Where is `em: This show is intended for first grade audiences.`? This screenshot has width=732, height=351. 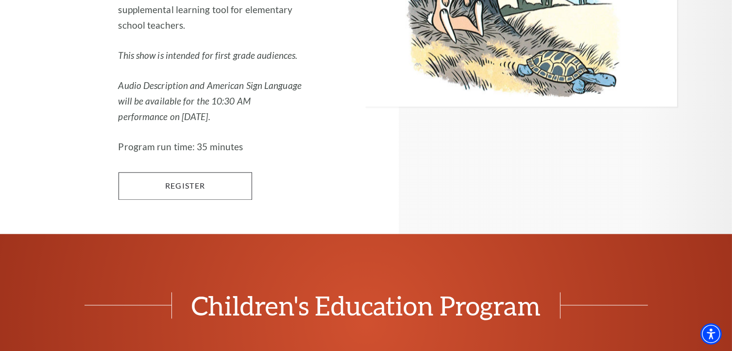 em: This show is intended for first grade audiences. is located at coordinates (208, 55).